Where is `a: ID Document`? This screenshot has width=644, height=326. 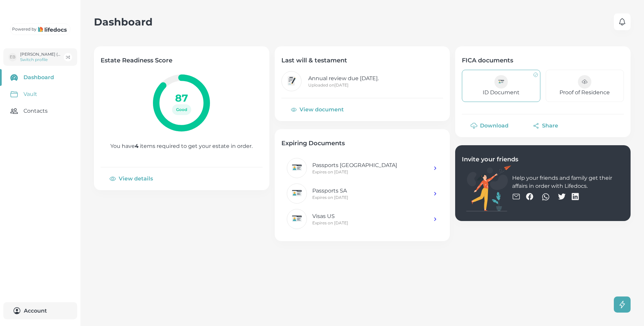 a: ID Document is located at coordinates (501, 86).